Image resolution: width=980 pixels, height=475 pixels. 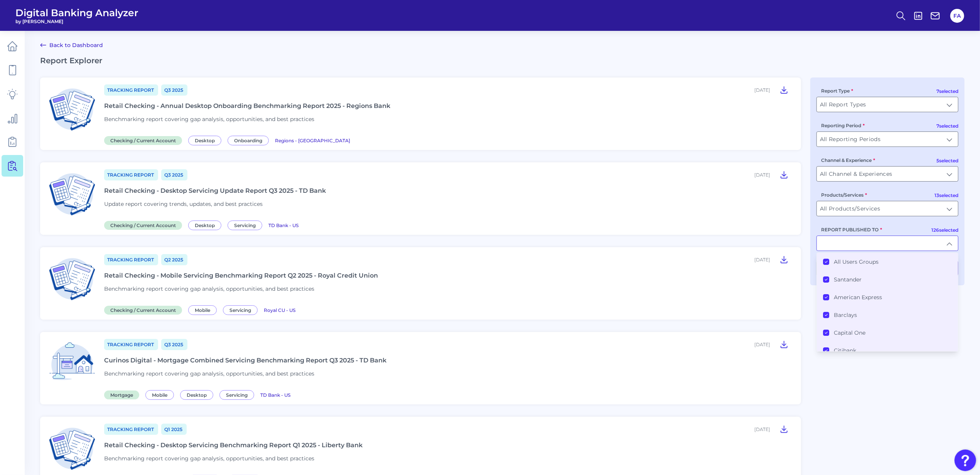 I want to click on span: Update report covering trends, updates, and best practices, so click(x=183, y=204).